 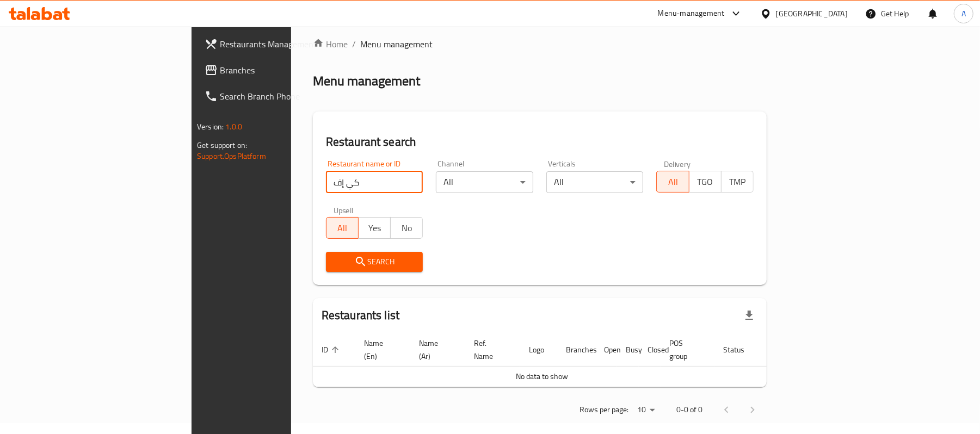 What do you see at coordinates (539, 349) in the screenshot?
I see `th: Logo` at bounding box center [539, 349].